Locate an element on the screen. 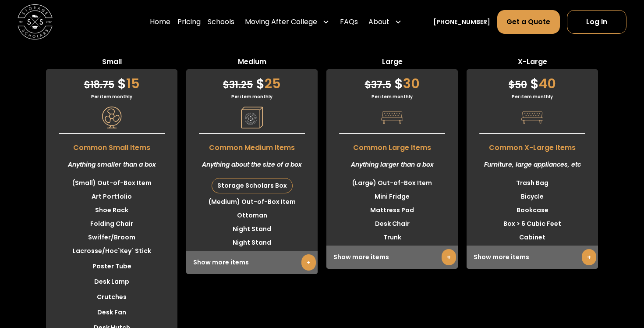  div: Anything about the size of a box is located at coordinates (252, 164).